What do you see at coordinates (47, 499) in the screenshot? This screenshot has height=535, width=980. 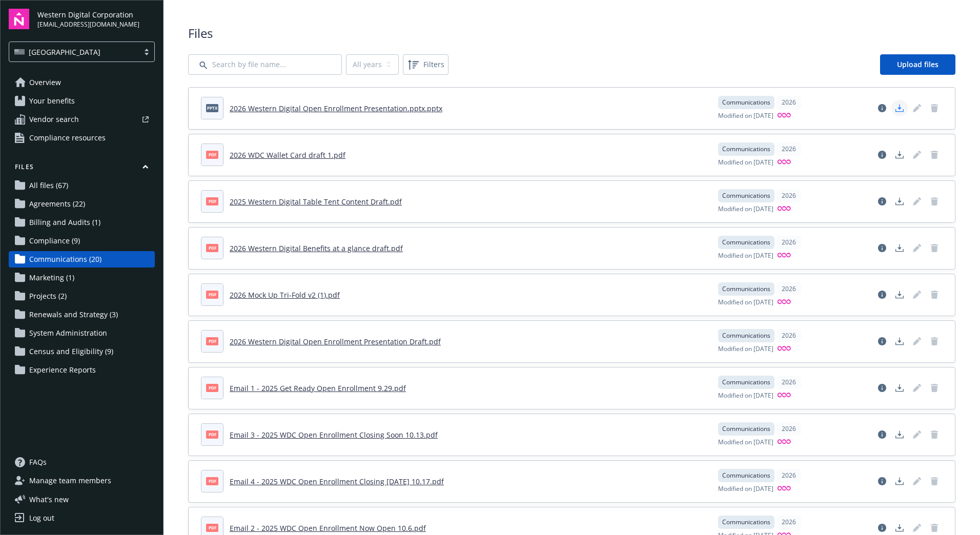 I see `button: What's new` at bounding box center [47, 499].